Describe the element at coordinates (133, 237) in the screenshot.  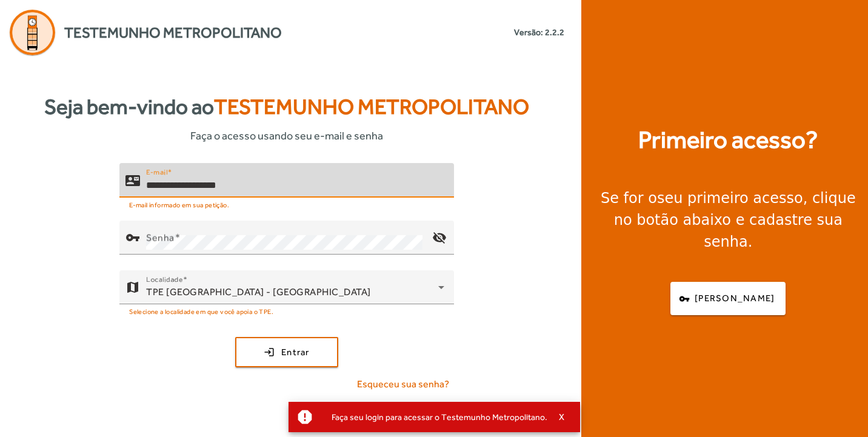
I see `mat-icon: vpn_key` at that location.